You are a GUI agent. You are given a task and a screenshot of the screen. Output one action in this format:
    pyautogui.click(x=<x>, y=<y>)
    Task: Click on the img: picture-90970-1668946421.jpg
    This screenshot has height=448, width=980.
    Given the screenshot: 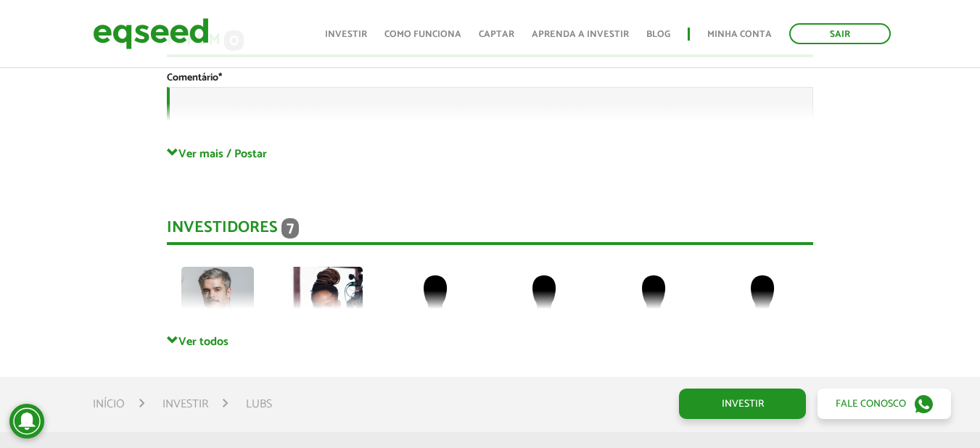 What is the action you would take?
    pyautogui.click(x=326, y=303)
    